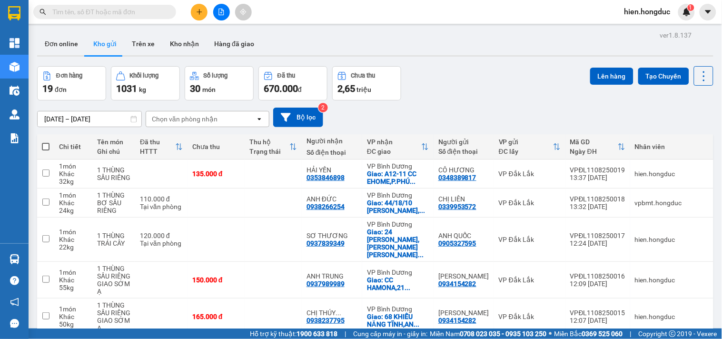  What do you see at coordinates (611, 76) in the screenshot?
I see `button: Lên hàng` at bounding box center [611, 76].